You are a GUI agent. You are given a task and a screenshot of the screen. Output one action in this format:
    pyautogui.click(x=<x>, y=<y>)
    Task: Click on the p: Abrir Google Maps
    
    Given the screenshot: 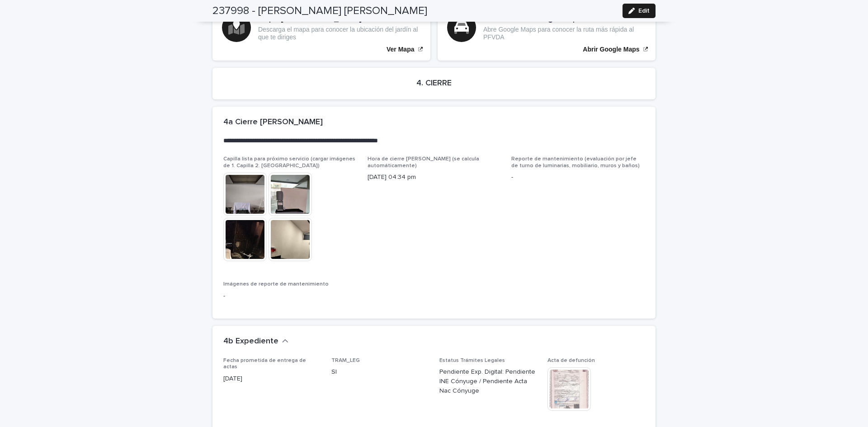 What is the action you would take?
    pyautogui.click(x=611, y=49)
    